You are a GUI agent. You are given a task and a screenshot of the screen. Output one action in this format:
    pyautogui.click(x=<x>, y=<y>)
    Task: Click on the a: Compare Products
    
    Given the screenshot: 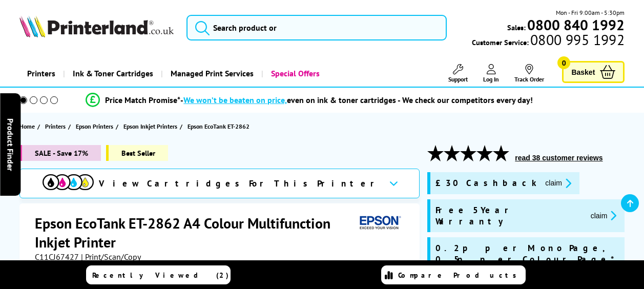 What is the action you would take?
    pyautogui.click(x=454, y=275)
    